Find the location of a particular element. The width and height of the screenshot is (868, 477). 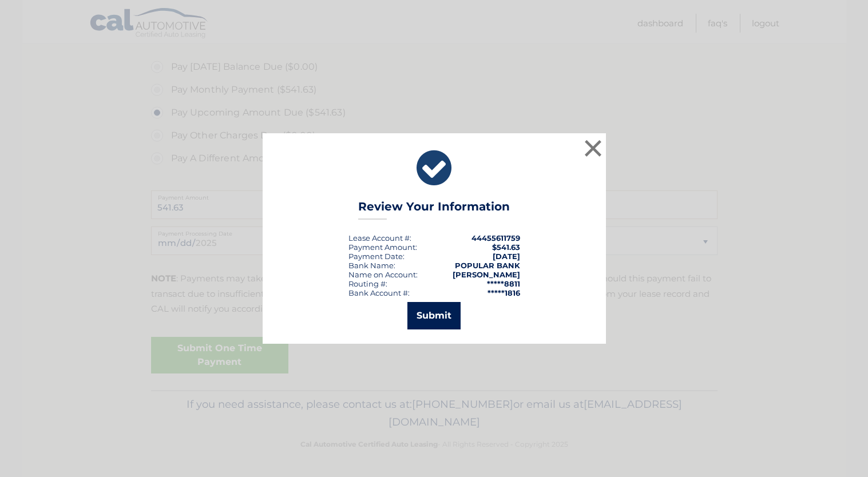

h3: Review Your Information is located at coordinates (434, 209).